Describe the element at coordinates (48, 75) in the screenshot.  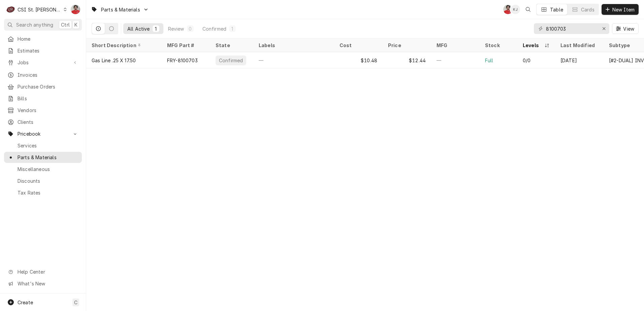
I see `span: Invoices` at that location.